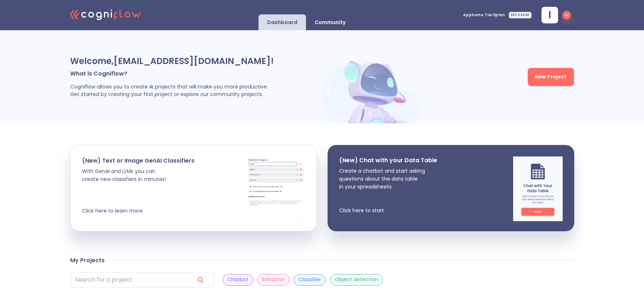 This screenshot has width=644, height=291. Describe the element at coordinates (195, 74) in the screenshot. I see `p: What is Cogniflow?` at that location.